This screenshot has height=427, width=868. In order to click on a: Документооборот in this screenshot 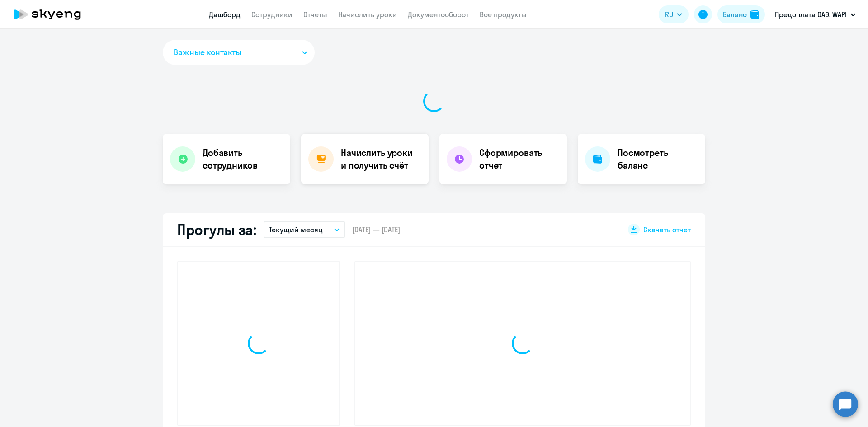, I will do `click(438, 15)`.